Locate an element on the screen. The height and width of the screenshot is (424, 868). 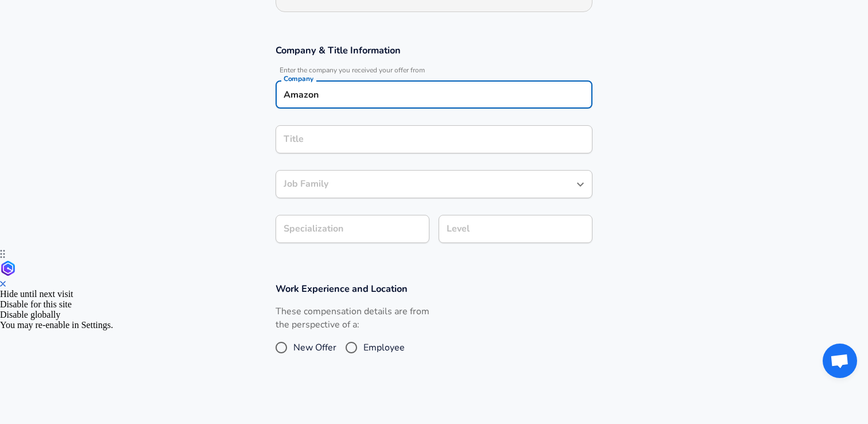
input: Specialization is located at coordinates (352, 229).